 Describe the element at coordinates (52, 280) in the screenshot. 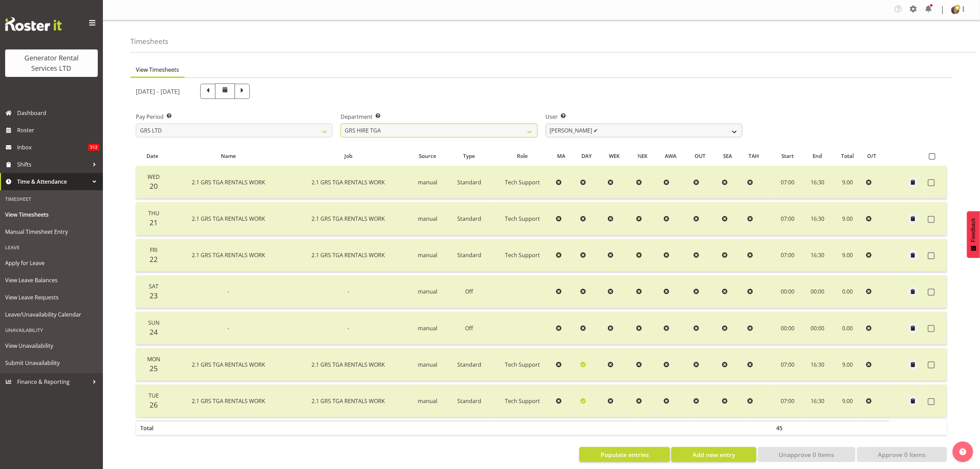

I see `a: View Leave Balances` at that location.